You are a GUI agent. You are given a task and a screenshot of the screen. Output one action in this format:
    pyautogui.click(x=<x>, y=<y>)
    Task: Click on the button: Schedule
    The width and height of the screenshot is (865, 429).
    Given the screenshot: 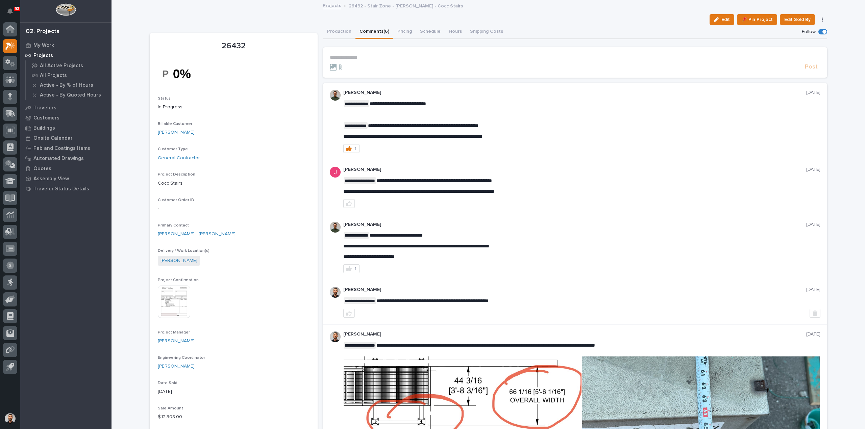 What is the action you would take?
    pyautogui.click(x=430, y=32)
    